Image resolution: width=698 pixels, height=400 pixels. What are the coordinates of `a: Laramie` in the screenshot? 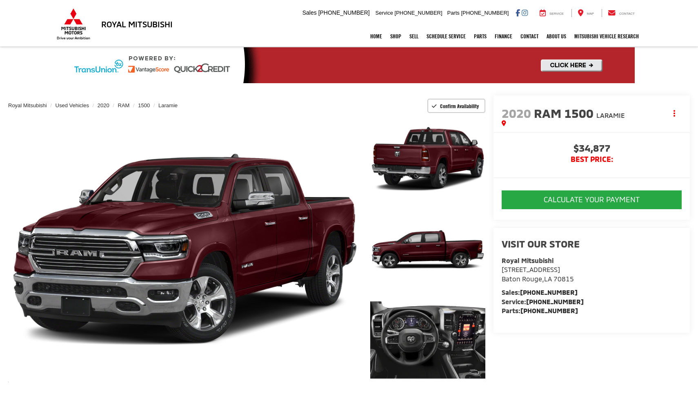 It's located at (168, 105).